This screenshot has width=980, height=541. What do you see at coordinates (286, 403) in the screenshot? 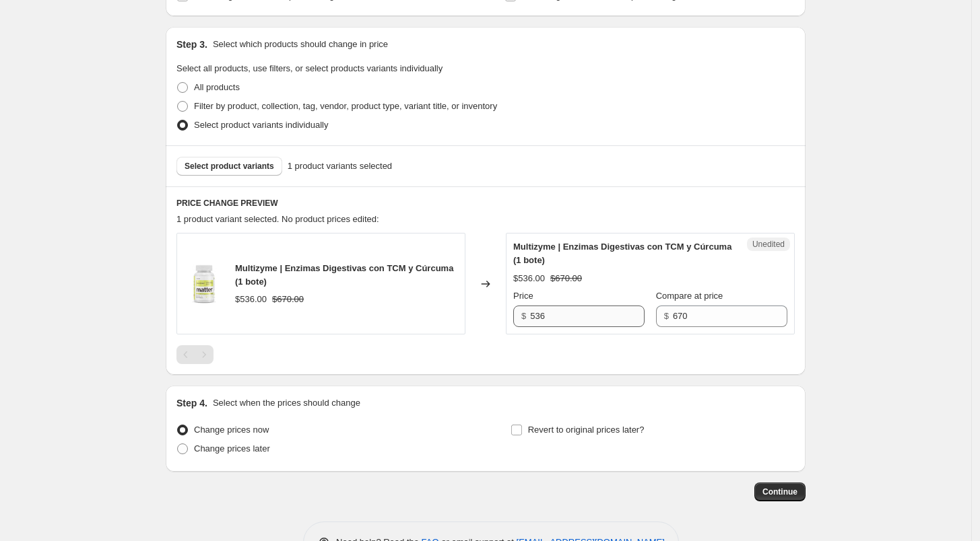
I see `p: Select when the prices should change` at bounding box center [286, 403].